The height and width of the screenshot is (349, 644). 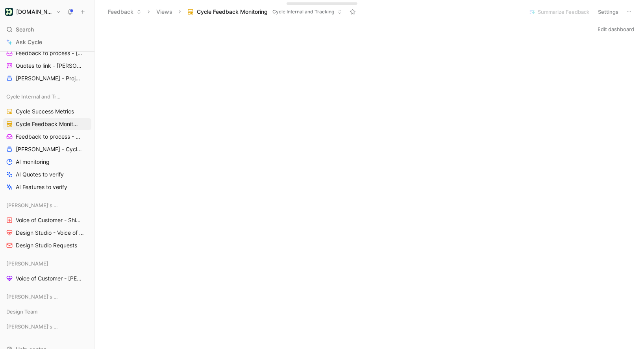 I want to click on div: Cycle Internal and TrackingCycle Success MetricsCycle Feedback MonitoringFeedback to process - Cy..., so click(x=47, y=142).